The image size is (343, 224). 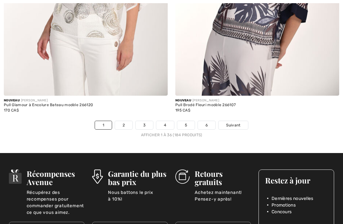 I want to click on p: Achetez maintenant! Pensez-y après!, so click(x=222, y=196).